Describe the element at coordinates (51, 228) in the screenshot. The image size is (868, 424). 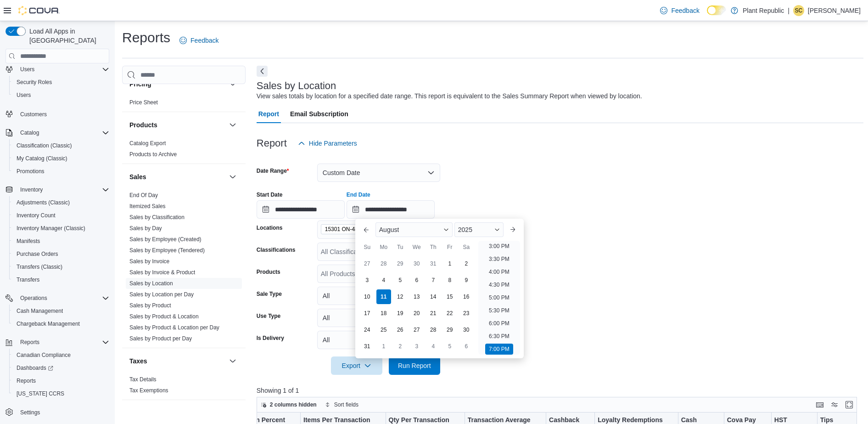
I see `span: Inventory Manager (Classic)` at that location.